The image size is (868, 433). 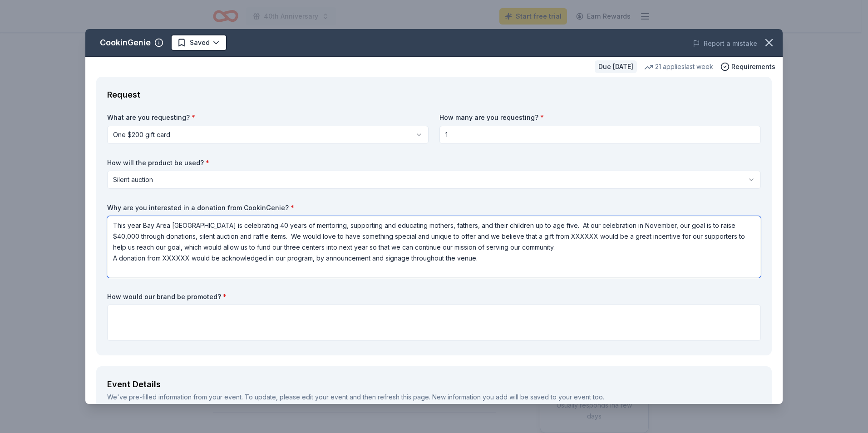 I want to click on button: Requirements, so click(x=748, y=67).